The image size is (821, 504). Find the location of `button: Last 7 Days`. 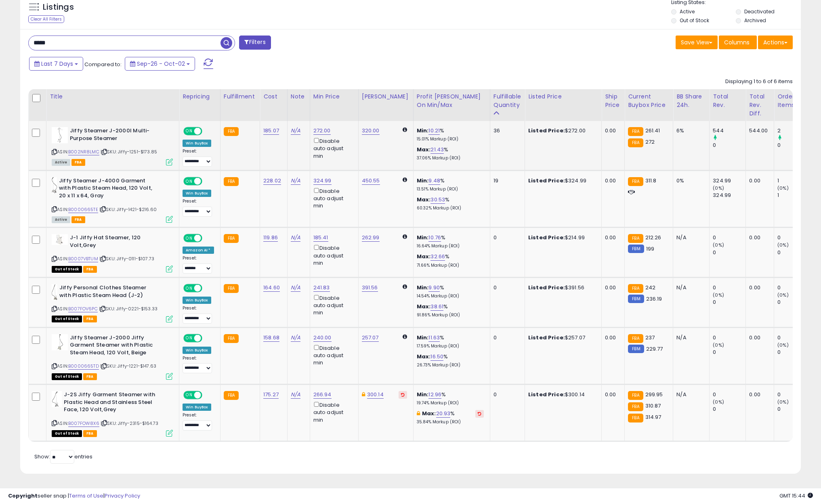

button: Last 7 Days is located at coordinates (56, 64).